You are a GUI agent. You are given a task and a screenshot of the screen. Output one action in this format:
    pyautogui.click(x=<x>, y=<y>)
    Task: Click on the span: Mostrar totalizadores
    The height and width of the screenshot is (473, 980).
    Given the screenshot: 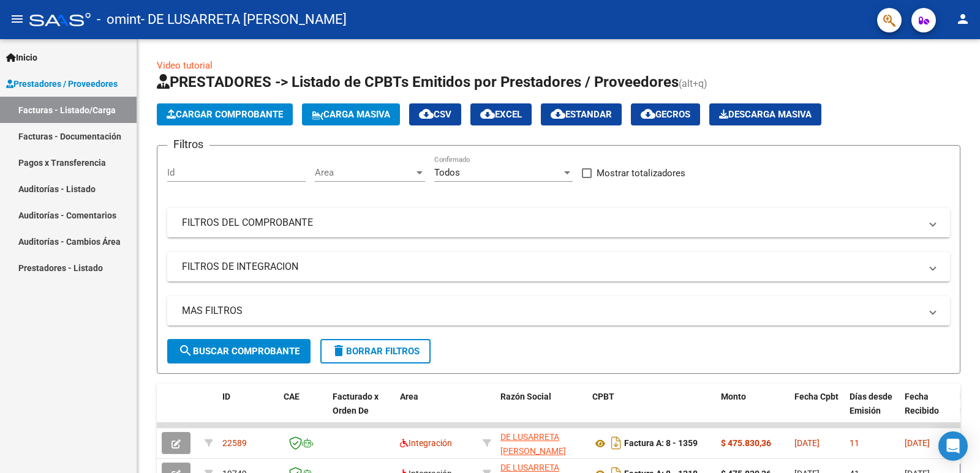 What is the action you would take?
    pyautogui.click(x=641, y=173)
    